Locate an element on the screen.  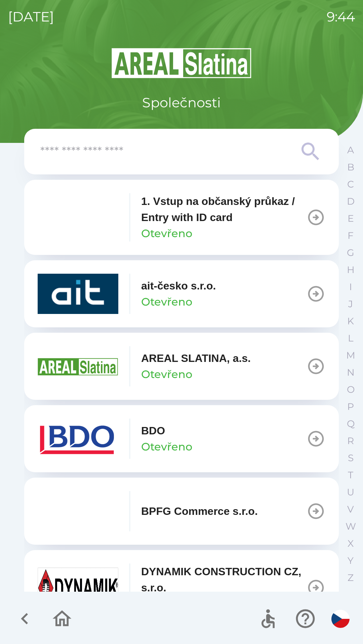
button: G is located at coordinates (350, 252).